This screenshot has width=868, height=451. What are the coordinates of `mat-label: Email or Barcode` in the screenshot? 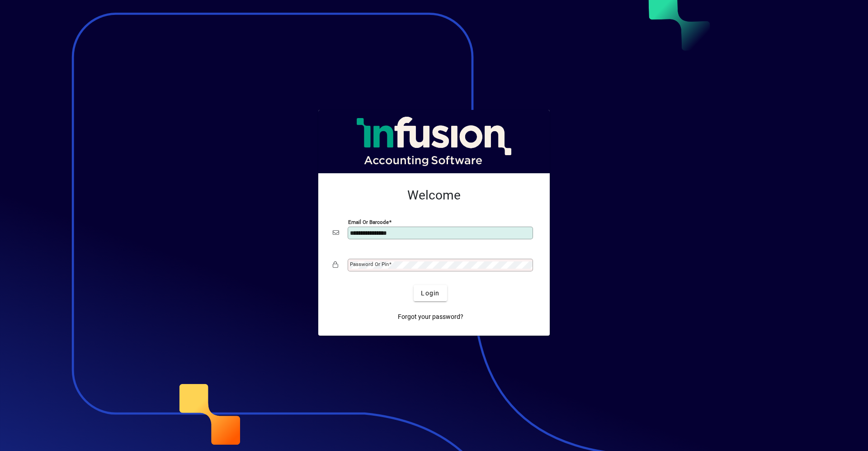 It's located at (369, 222).